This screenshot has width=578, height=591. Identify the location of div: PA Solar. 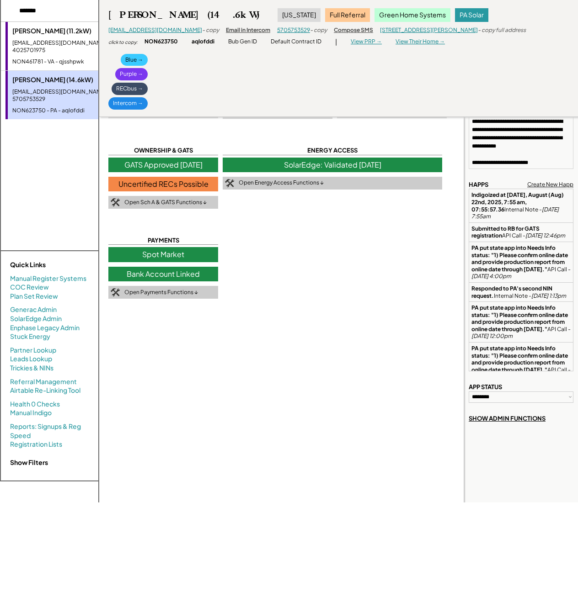
(471, 15).